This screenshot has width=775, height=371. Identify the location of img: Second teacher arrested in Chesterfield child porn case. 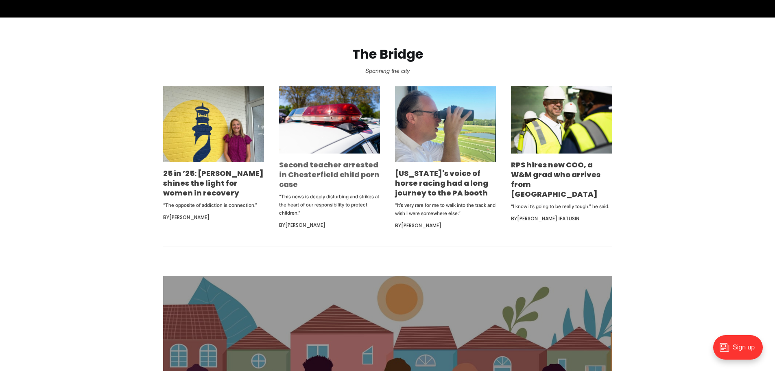
(330, 120).